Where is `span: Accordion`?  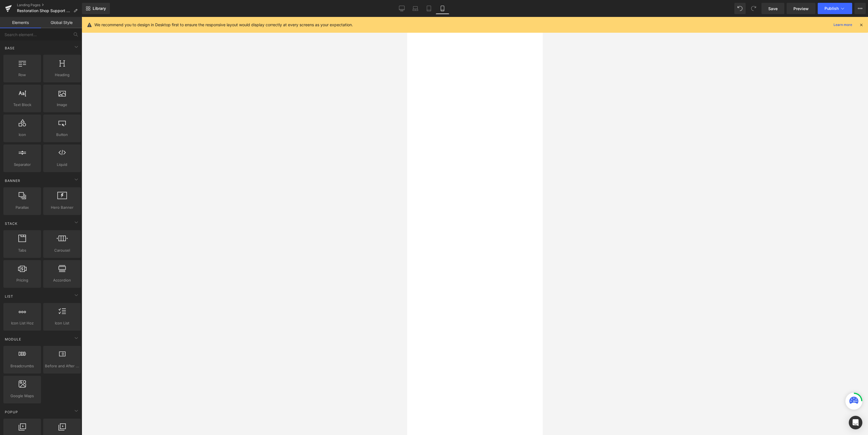 span: Accordion is located at coordinates (62, 280).